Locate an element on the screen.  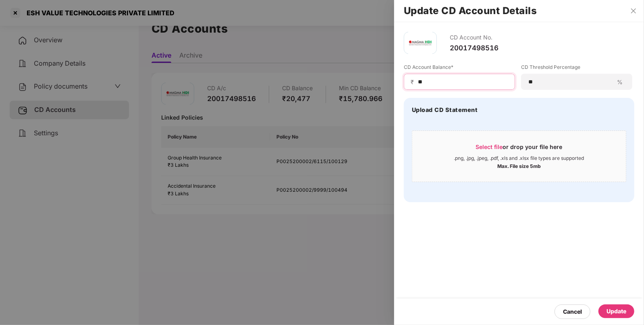
label: CD Account Balance* is located at coordinates (459, 69).